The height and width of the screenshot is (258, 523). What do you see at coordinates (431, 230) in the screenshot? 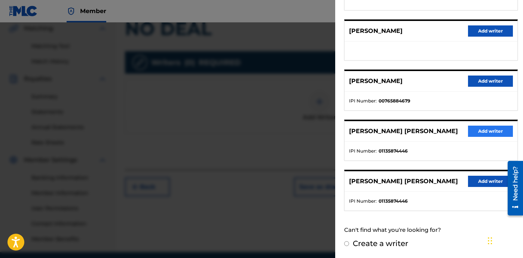
I see `div: Can't find what you're looking for?` at bounding box center [431, 230].